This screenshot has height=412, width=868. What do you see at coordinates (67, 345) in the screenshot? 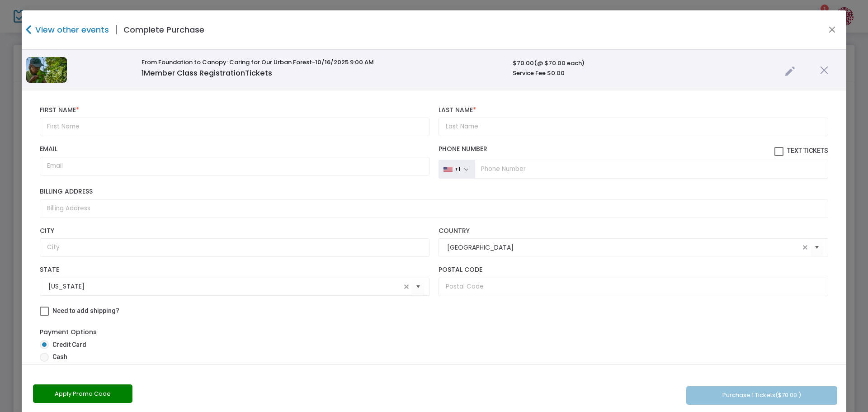
I see `span: Credit Card` at bounding box center [67, 345].